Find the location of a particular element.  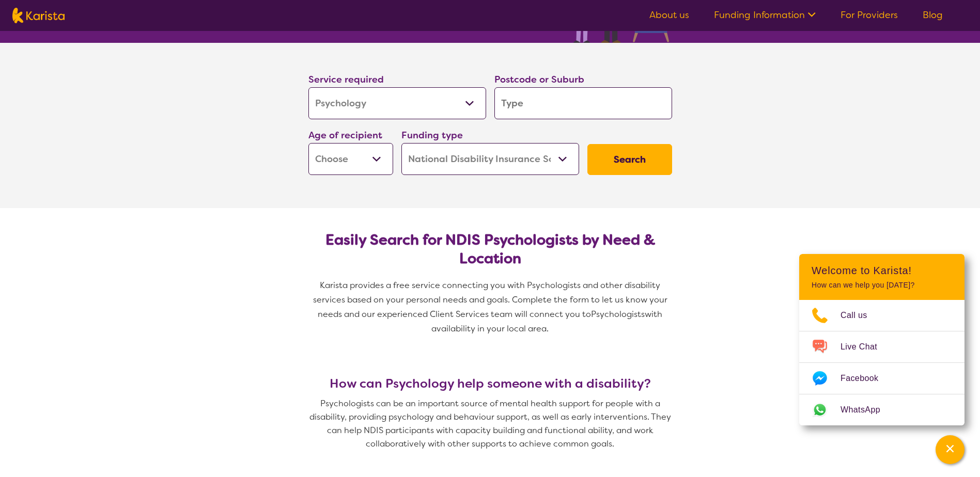

span: WhatsApp is located at coordinates (866, 410).